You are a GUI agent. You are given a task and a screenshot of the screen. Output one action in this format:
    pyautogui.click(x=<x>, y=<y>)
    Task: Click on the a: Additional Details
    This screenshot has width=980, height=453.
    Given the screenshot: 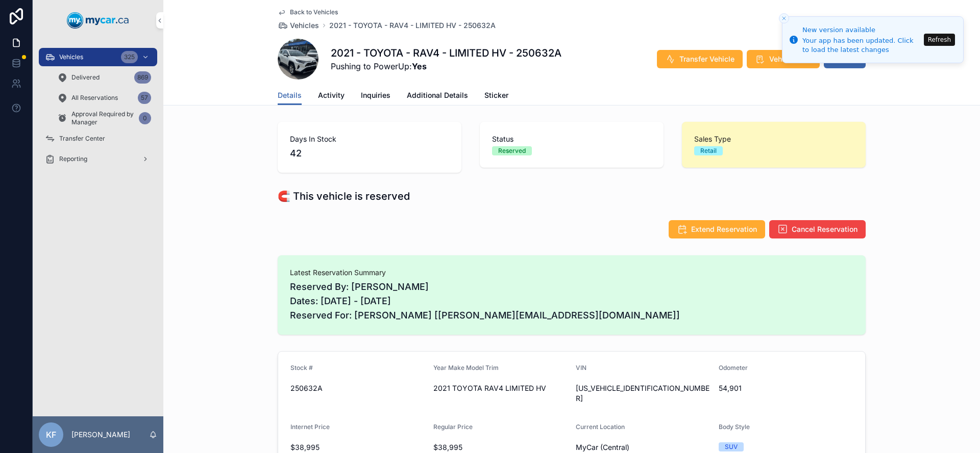 What is the action you would take?
    pyautogui.click(x=438, y=97)
    